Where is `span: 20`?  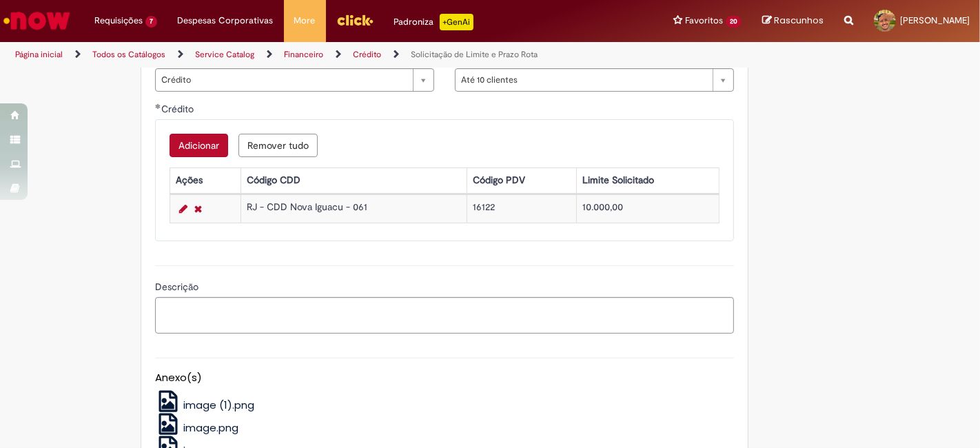
span: 20 is located at coordinates (733, 21).